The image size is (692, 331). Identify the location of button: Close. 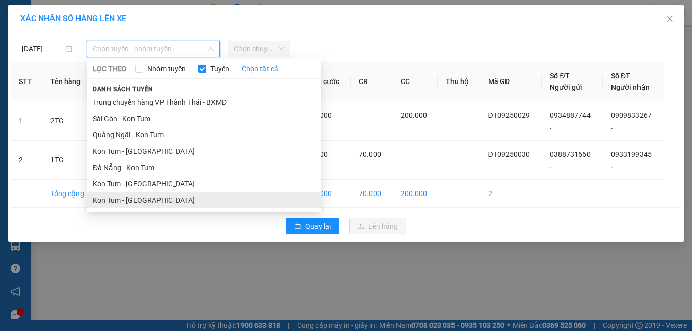
(669, 19).